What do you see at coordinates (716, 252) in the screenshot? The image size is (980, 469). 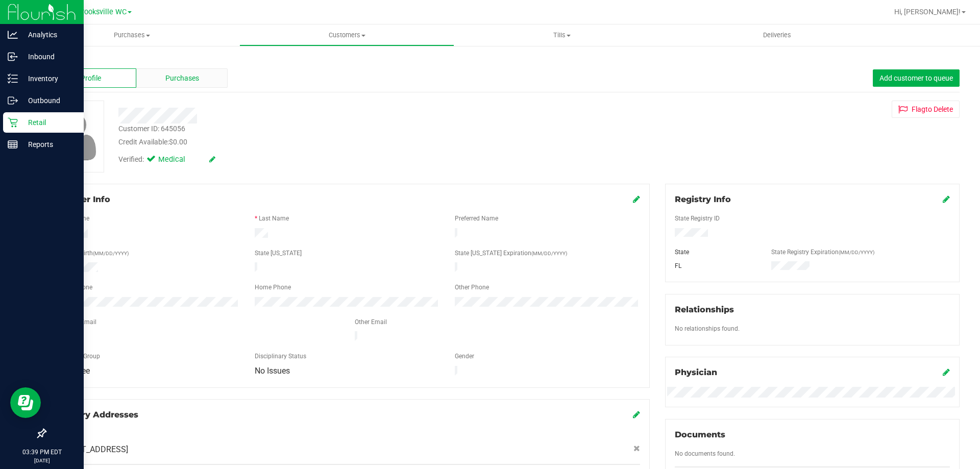 I see `div: State` at bounding box center [716, 252].